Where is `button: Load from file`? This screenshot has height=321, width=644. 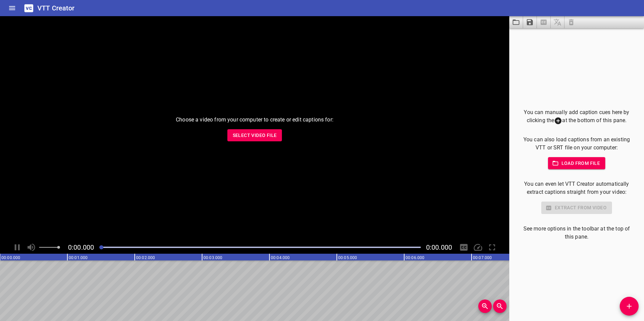
button: Load from file is located at coordinates (577, 163).